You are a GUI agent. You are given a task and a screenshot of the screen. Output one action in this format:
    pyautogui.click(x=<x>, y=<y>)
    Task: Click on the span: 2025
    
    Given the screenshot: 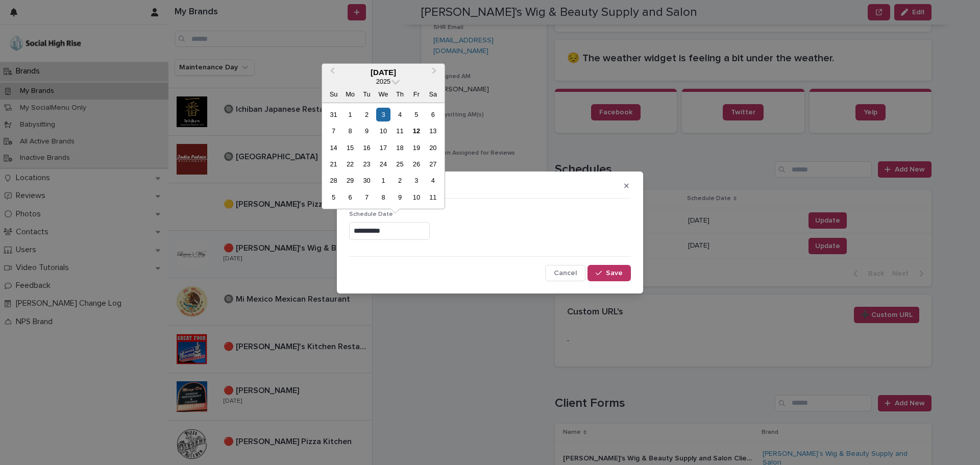 What is the action you would take?
    pyautogui.click(x=383, y=81)
    